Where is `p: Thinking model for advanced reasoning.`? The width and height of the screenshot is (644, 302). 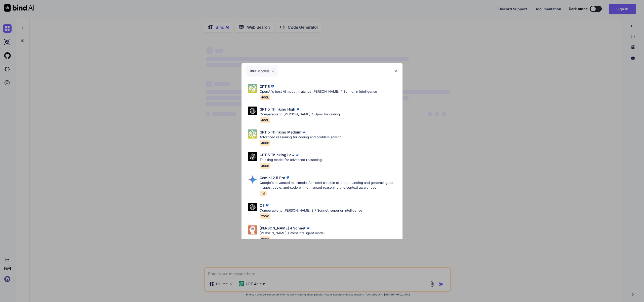 p: Thinking model for advanced reasoning. is located at coordinates (291, 160).